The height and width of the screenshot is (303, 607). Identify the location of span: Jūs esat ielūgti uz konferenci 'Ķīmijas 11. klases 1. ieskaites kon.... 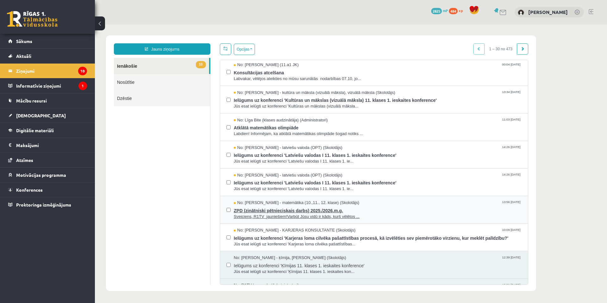
(283, 247).